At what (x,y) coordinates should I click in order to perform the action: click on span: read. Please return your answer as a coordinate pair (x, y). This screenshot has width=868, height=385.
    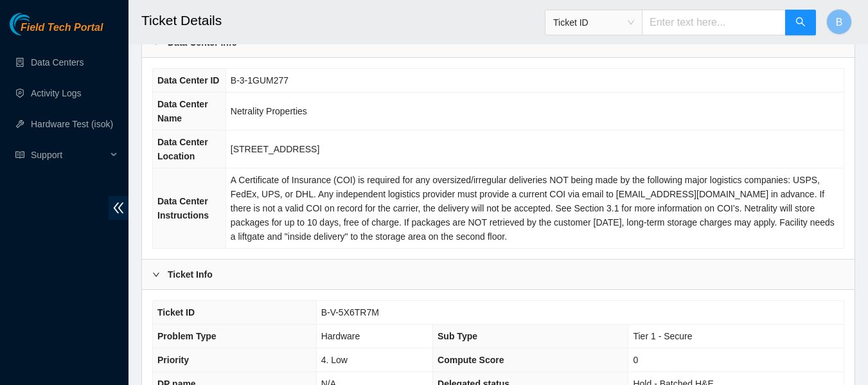
    Looking at the image, I should click on (20, 155).